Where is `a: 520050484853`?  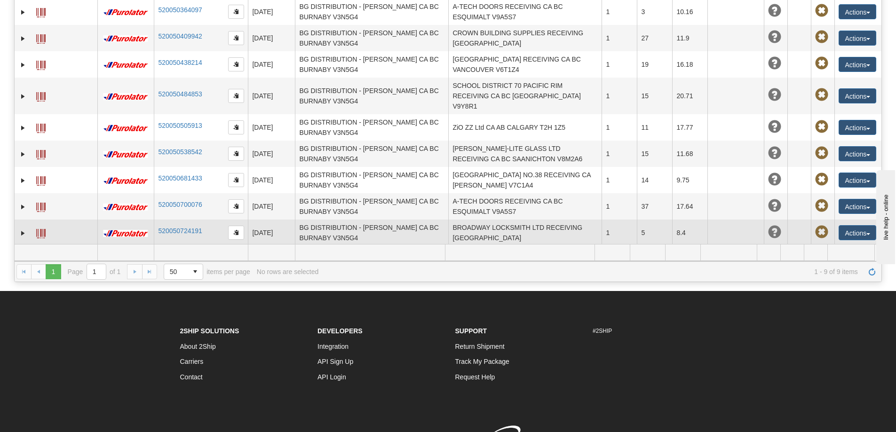 a: 520050484853 is located at coordinates (180, 94).